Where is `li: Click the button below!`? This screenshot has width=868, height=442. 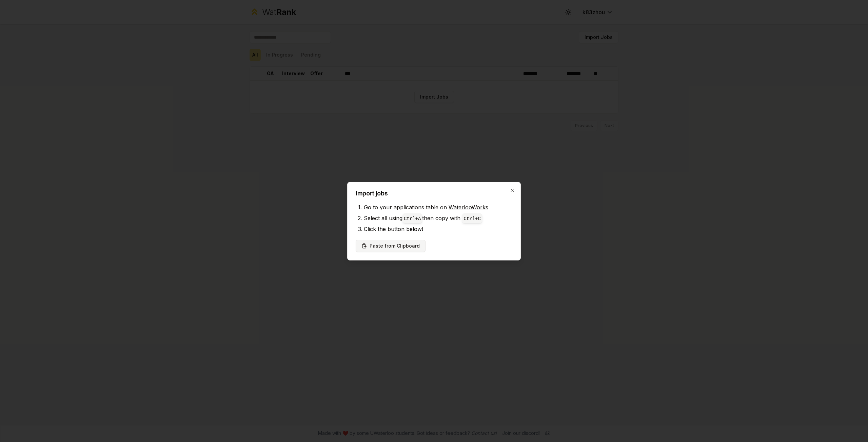 li: Click the button below! is located at coordinates (438, 229).